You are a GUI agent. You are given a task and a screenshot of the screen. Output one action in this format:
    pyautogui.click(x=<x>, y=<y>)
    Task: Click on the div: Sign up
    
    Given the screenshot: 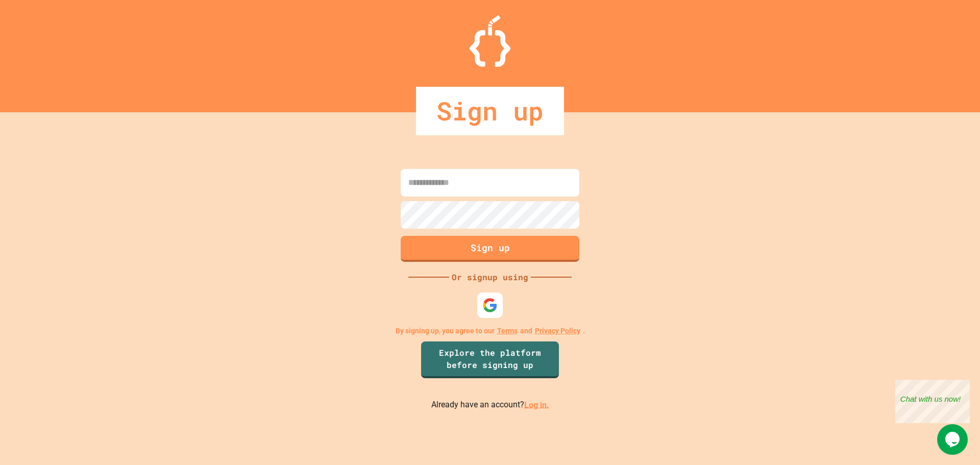 What is the action you would take?
    pyautogui.click(x=490, y=111)
    